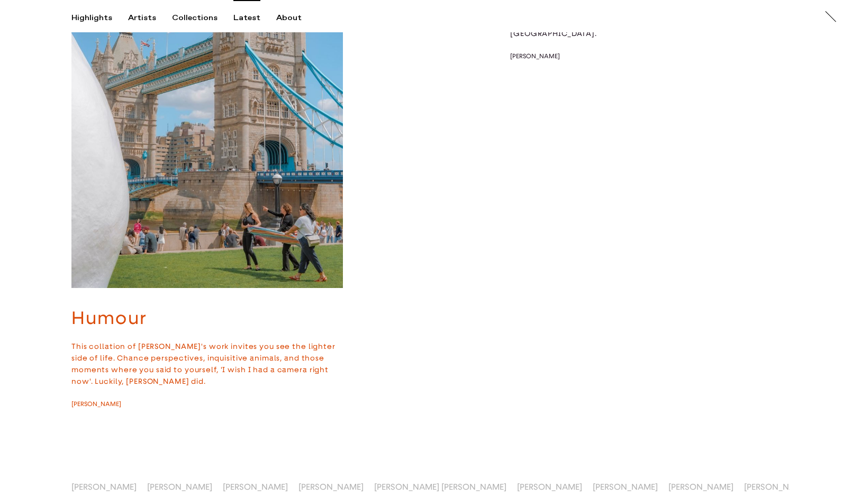 The image size is (861, 504). I want to click on button: Artists, so click(150, 18).